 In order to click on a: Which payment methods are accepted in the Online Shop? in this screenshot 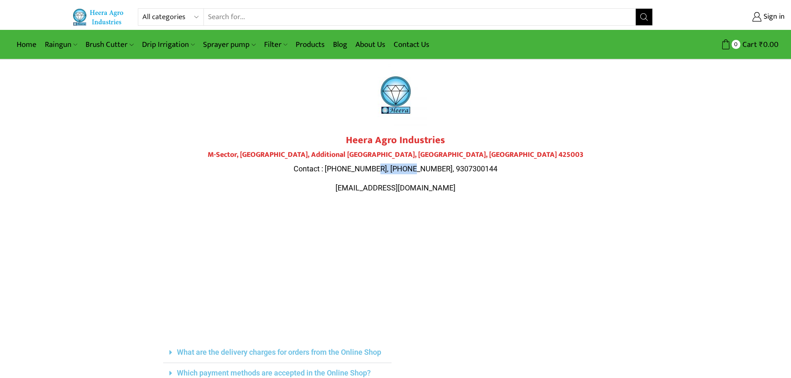, I will do `click(274, 373)`.